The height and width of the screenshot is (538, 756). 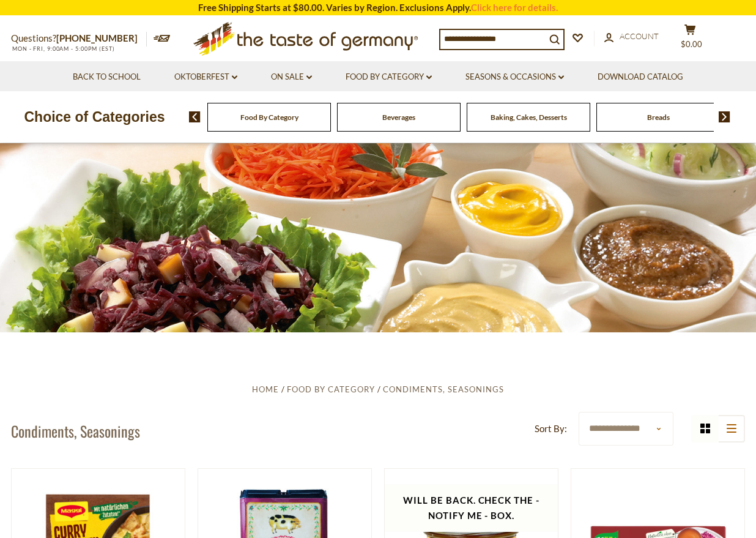 I want to click on img: previous arrow, so click(x=195, y=117).